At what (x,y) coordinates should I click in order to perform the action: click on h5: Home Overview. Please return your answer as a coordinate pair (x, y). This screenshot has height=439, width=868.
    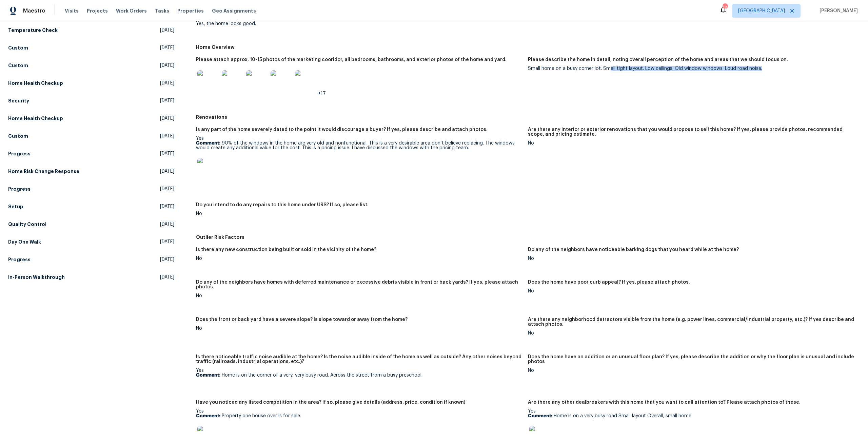
    Looking at the image, I should click on (528, 47).